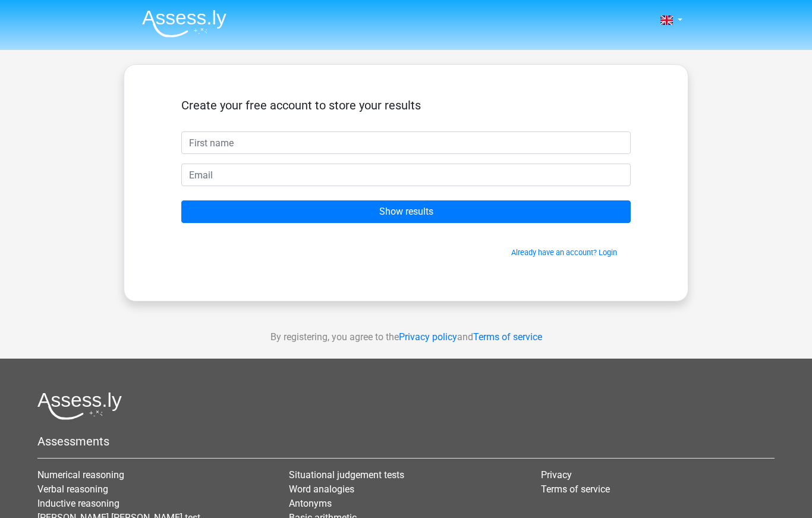 The width and height of the screenshot is (812, 518). Describe the element at coordinates (406, 142) in the screenshot. I see `input: First name` at that location.